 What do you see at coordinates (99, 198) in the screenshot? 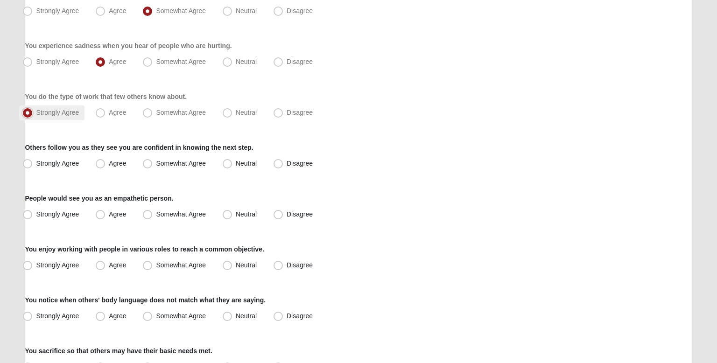
I see `label: People would see you as an empathetic person.` at bounding box center [99, 198].